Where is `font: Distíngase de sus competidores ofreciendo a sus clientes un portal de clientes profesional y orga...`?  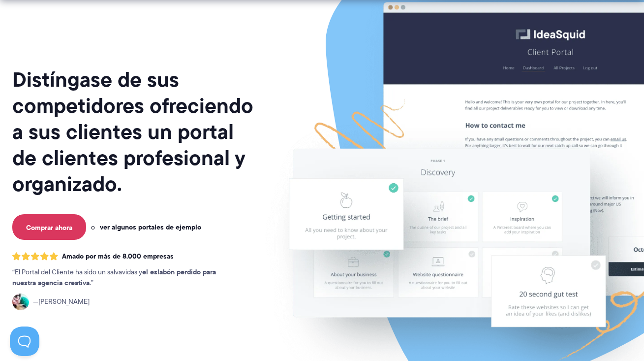
font: Distíngase de sus competidores ofreciendo a sus clientes un portal de clientes profesional y orga... is located at coordinates (133, 132).